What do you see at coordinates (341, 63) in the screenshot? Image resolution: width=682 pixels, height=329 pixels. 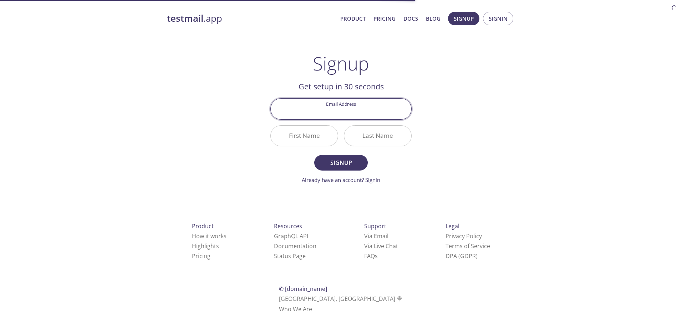 I see `h1: Signup` at bounding box center [341, 63].